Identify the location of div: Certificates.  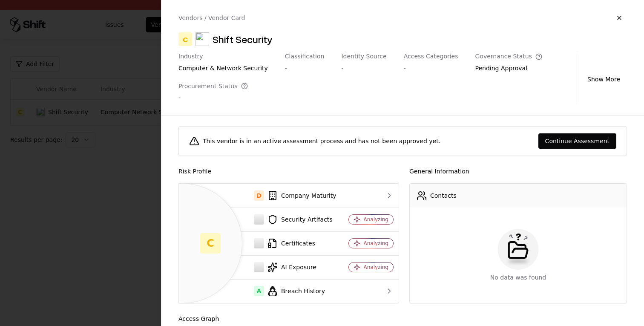
(261, 244).